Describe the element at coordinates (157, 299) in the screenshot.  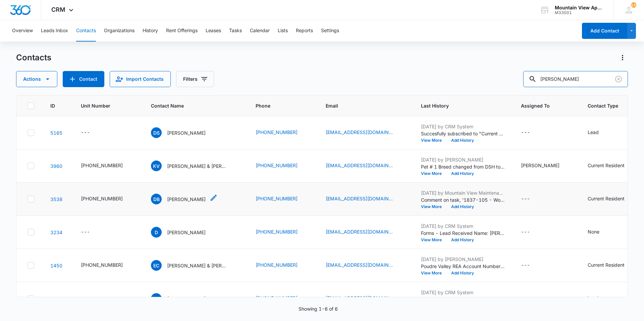
I see `span: DZ` at that location.